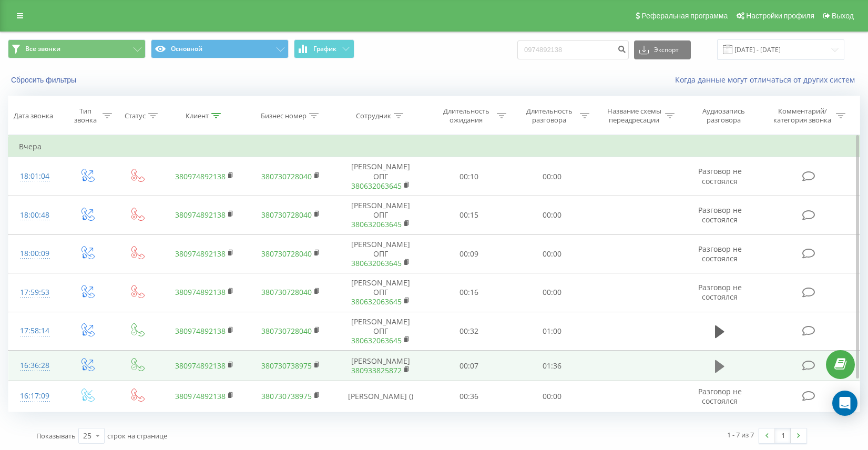  I want to click on button: Сбросить фильтры, so click(45, 80).